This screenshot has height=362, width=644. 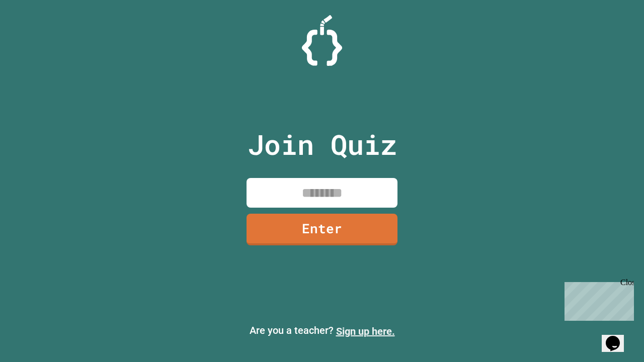 I want to click on p: Are you a teacher?, so click(x=322, y=331).